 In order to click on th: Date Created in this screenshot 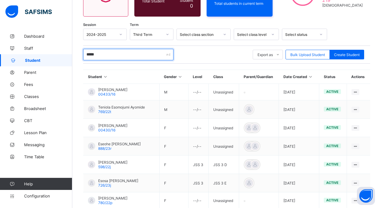, I will do `click(299, 77)`.